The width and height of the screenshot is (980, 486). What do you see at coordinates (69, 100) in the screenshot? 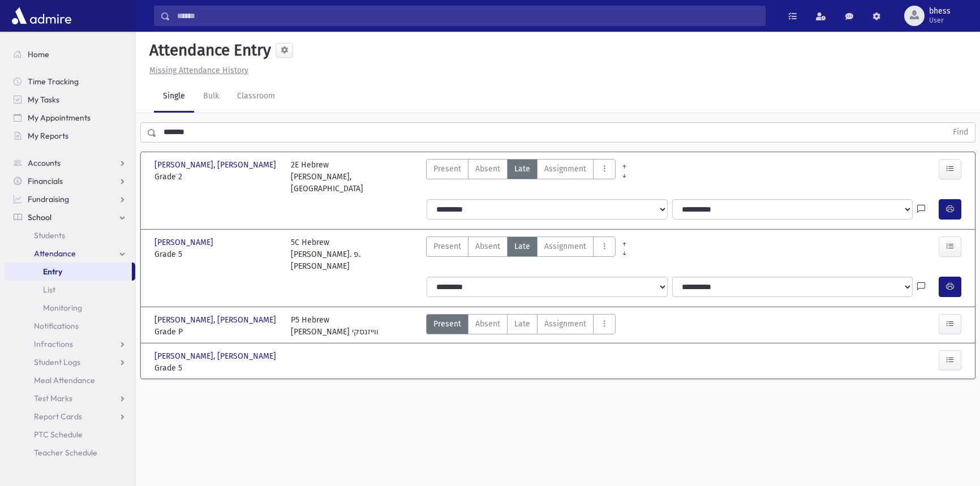
I see `a: My Tasks` at bounding box center [69, 100].